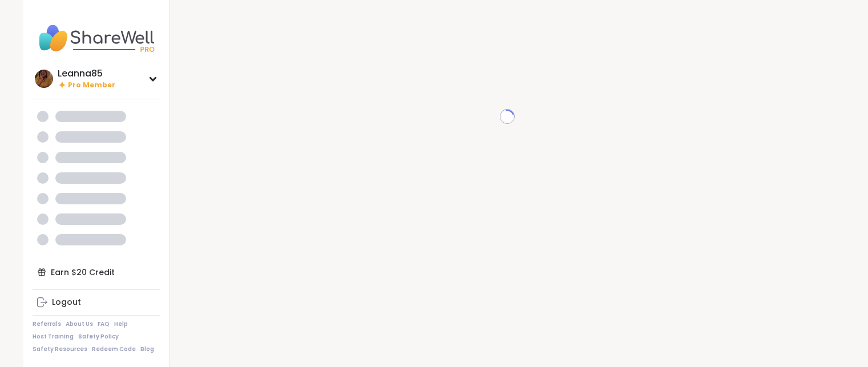 The width and height of the screenshot is (868, 367). I want to click on a: Logout, so click(96, 303).